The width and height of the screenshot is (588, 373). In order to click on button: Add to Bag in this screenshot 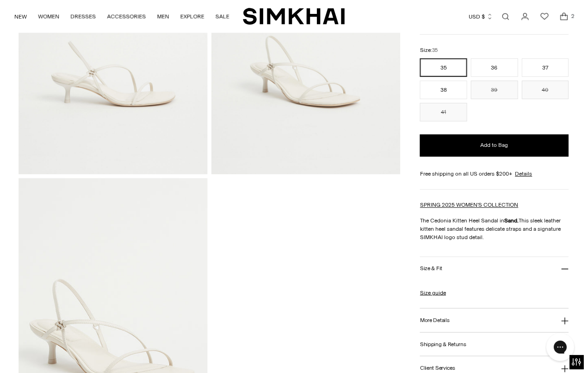, I will do `click(494, 145)`.